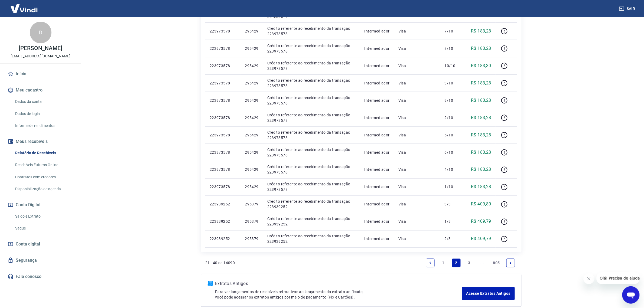 This screenshot has width=644, height=308. Describe the element at coordinates (628, 9) in the screenshot. I see `button: Sair` at that location.